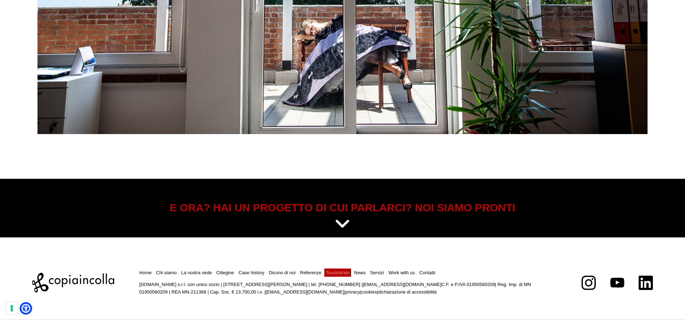 The image size is (685, 320). I want to click on a: Dicono di noi, so click(282, 272).